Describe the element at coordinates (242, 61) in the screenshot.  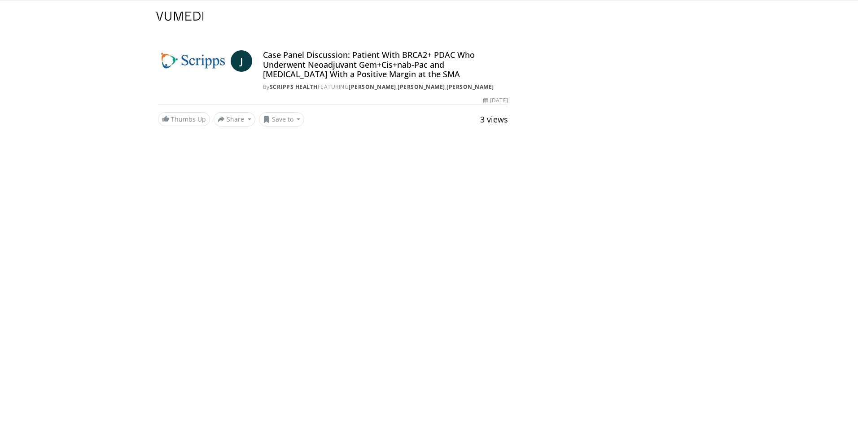
I see `a: J` at that location.